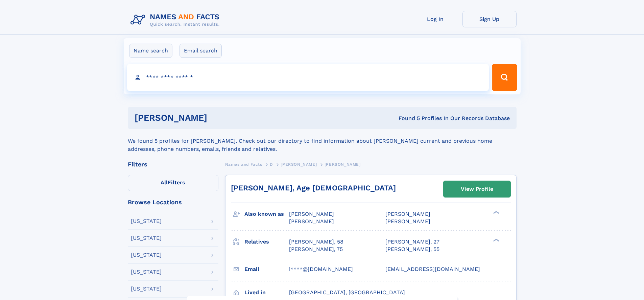 Image resolution: width=644 pixels, height=300 pixels. Describe the element at coordinates (267, 242) in the screenshot. I see `h3: Relatives` at that location.